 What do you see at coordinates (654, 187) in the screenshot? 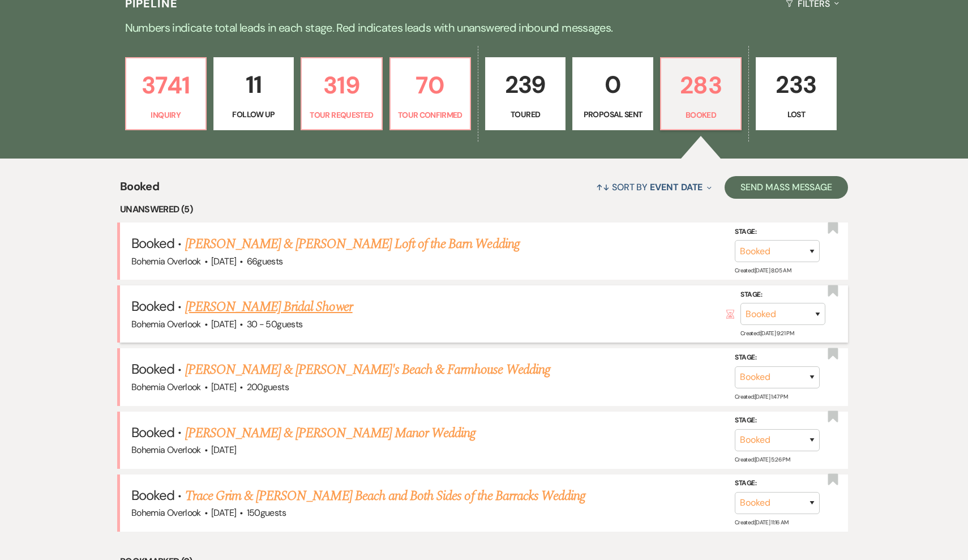
I see `button: Sort By Event Date` at bounding box center [654, 187].